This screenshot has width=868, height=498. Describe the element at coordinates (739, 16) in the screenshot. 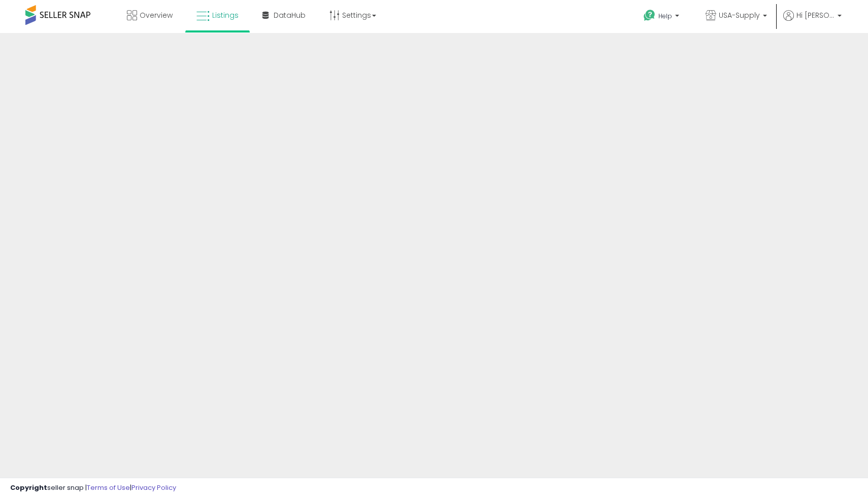

I see `span: USA-Supply` at that location.